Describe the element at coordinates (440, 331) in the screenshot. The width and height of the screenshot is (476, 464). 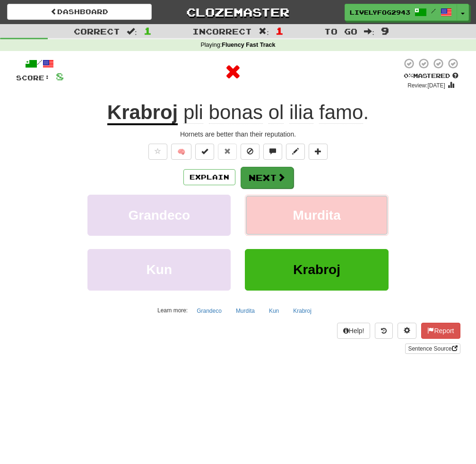
I see `button: Report` at that location.